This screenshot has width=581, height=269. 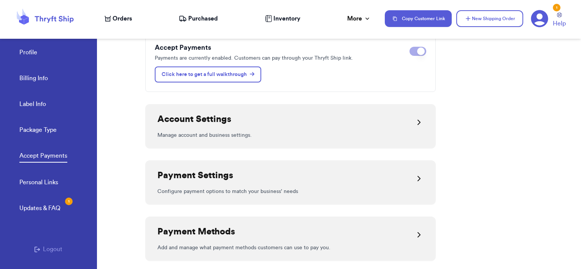 What do you see at coordinates (418, 19) in the screenshot?
I see `button: Copy Customer Link` at bounding box center [418, 19].